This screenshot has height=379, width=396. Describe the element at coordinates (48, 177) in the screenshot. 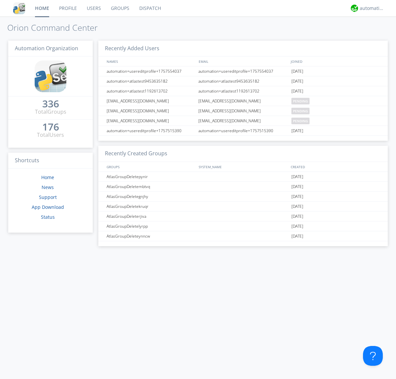

I see `a: Home` at that location.